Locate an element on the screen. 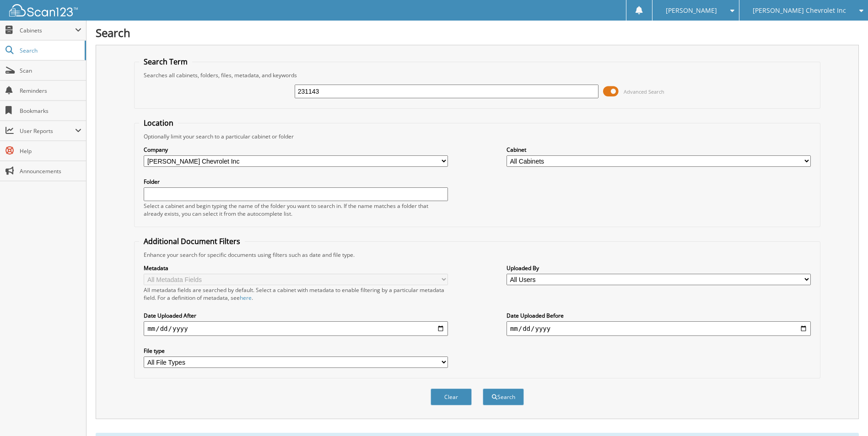 The image size is (868, 436). label: Uploaded By is located at coordinates (658, 268).